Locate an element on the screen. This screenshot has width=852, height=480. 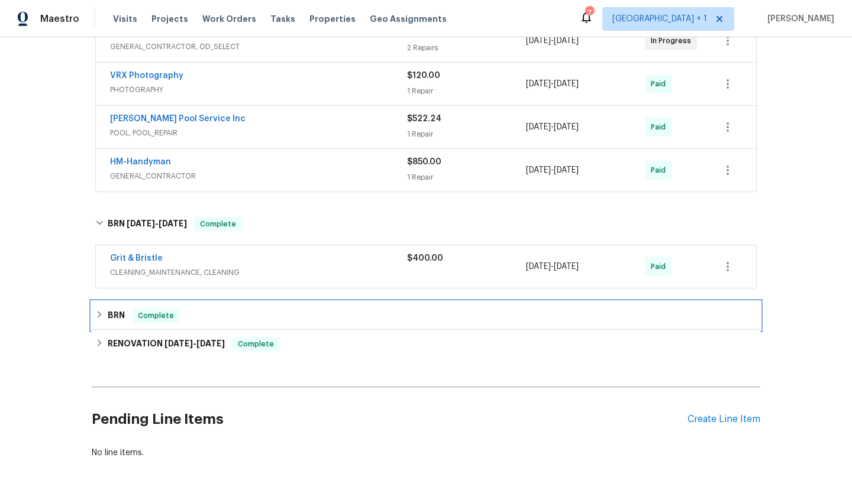
span: GENERAL_CONTRACTOR, OD_SELECT is located at coordinates (258, 47).